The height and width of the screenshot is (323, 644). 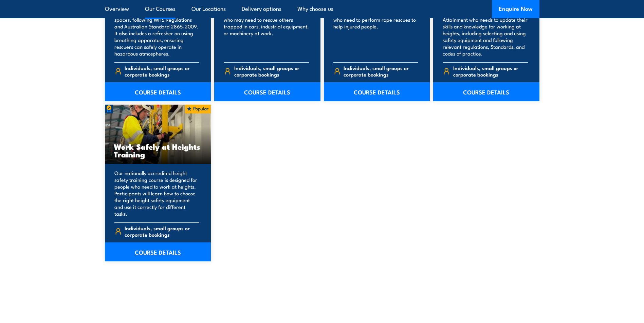 What do you see at coordinates (485, 30) in the screenshot?
I see `p: This refresher course is for anyone with a current Statement of Attainment who needs to update th...` at bounding box center [485, 30].